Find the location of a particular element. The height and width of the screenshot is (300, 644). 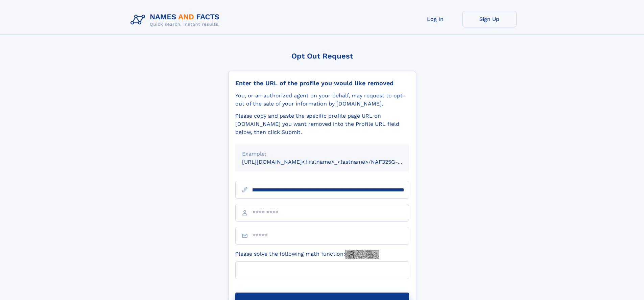

label: Please solve the following math function: is located at coordinates (307, 254).